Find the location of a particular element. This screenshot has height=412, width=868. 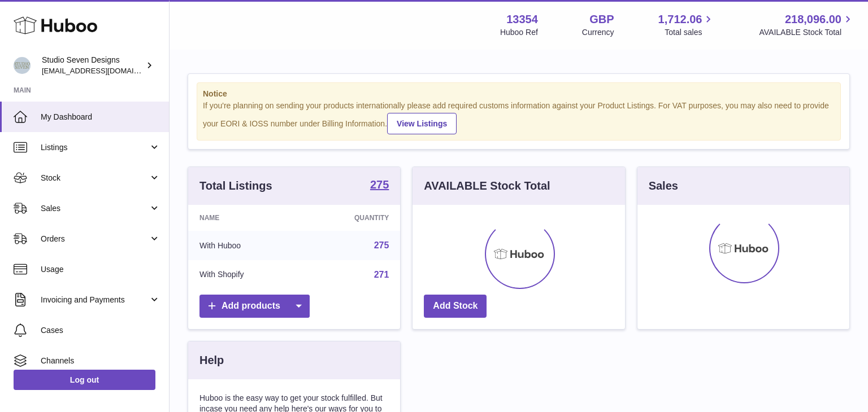

span: AVAILABLE Stock Total is located at coordinates (806, 32).